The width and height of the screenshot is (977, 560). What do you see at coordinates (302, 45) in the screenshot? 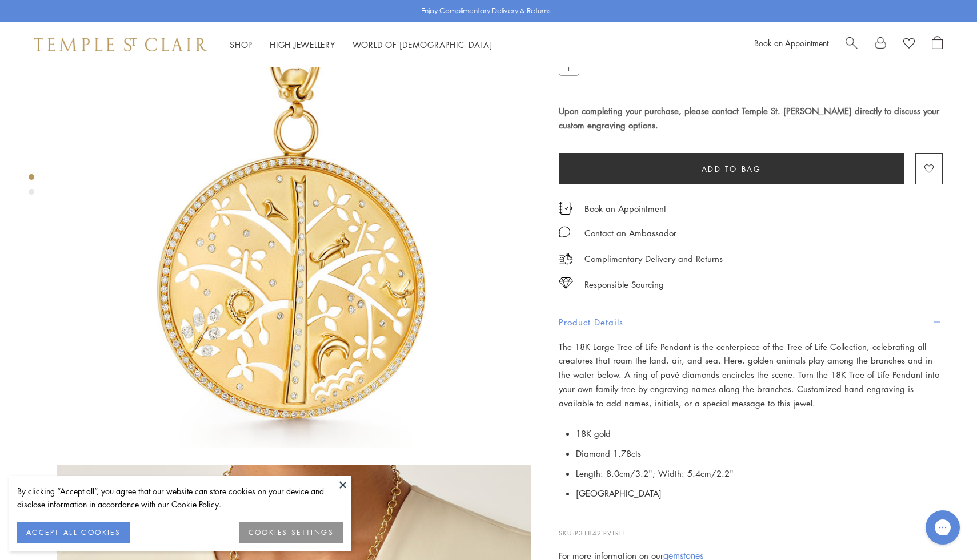
I see `a: High JewelleryHigh Jewellery` at bounding box center [302, 45].